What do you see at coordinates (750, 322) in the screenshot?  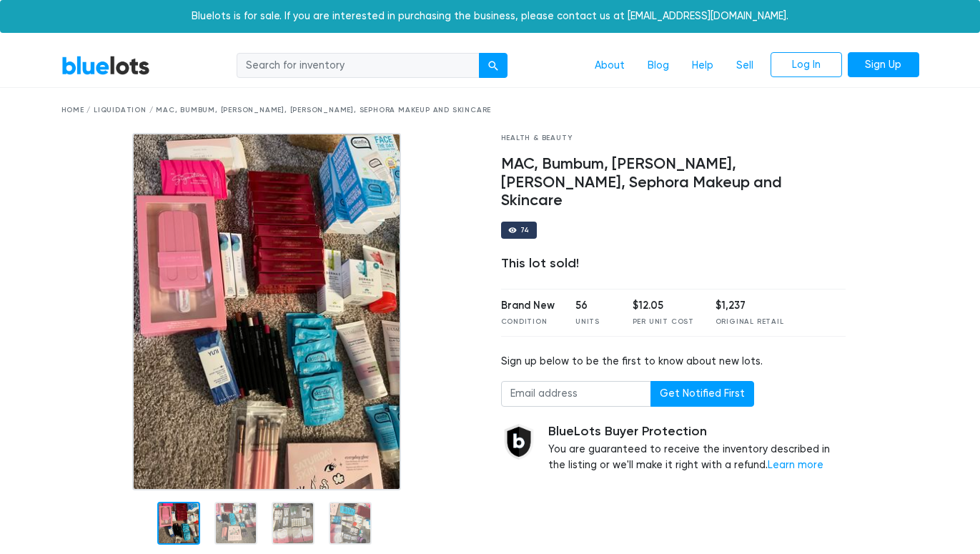 I see `div: Original Retail` at bounding box center [750, 322].